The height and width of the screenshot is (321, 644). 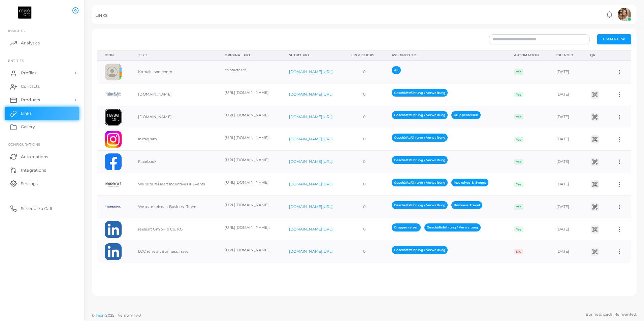 What do you see at coordinates (42, 100) in the screenshot?
I see `a: Products` at bounding box center [42, 100].